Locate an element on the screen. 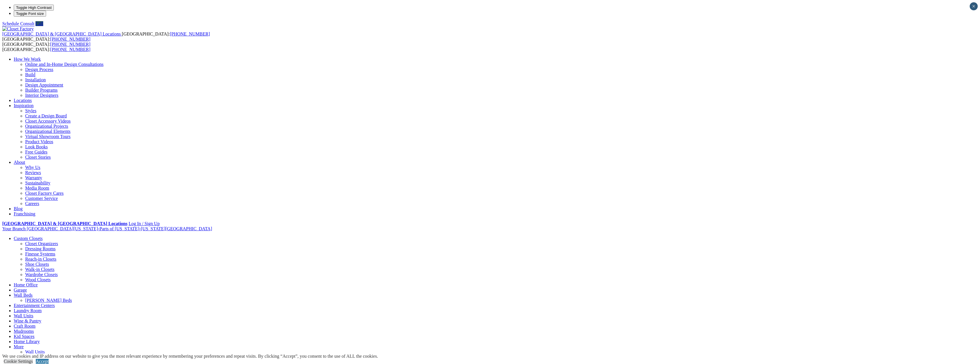 Image resolution: width=980 pixels, height=364 pixels. a: Shoe Closets is located at coordinates (37, 264).